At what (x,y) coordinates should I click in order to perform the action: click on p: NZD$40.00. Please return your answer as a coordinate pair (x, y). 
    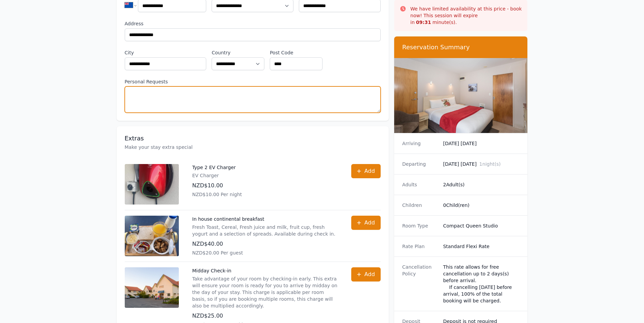
    Looking at the image, I should click on (265, 245).